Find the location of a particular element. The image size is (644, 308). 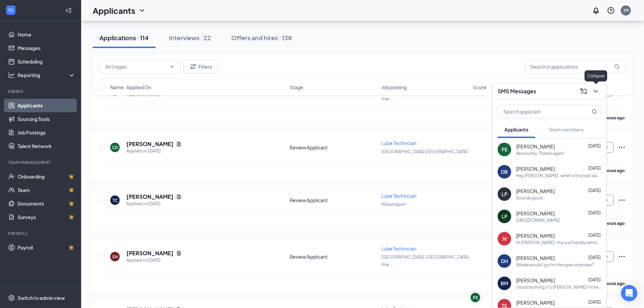

button: ComposeMessage is located at coordinates (584, 91).